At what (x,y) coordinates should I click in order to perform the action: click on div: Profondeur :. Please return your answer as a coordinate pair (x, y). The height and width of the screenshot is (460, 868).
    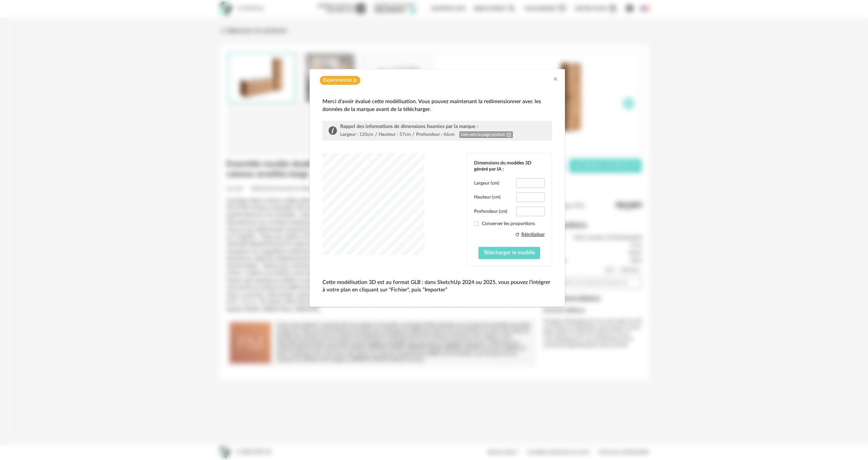
    Looking at the image, I should click on (429, 135).